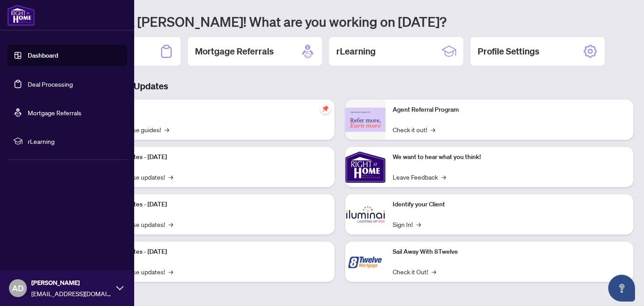 This screenshot has height=306, width=644. Describe the element at coordinates (340, 86) in the screenshot. I see `h3: Brokerage & Industry Updates` at that location.